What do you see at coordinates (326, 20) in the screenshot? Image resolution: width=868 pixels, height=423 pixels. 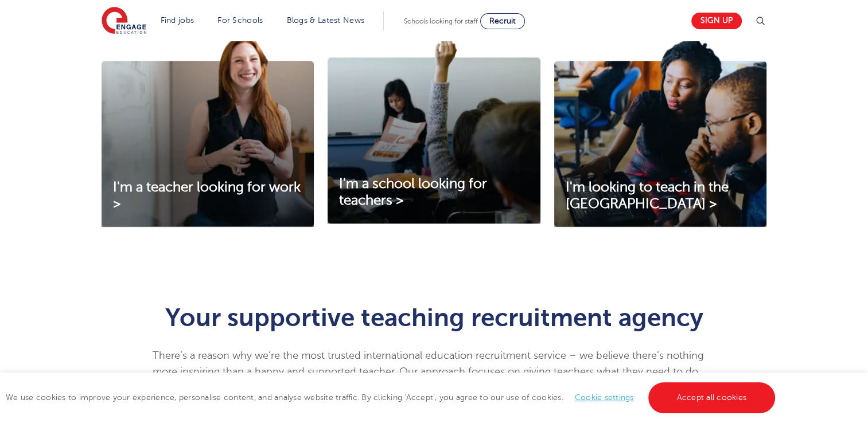 I see `a: Blogs & Latest News` at bounding box center [326, 20].